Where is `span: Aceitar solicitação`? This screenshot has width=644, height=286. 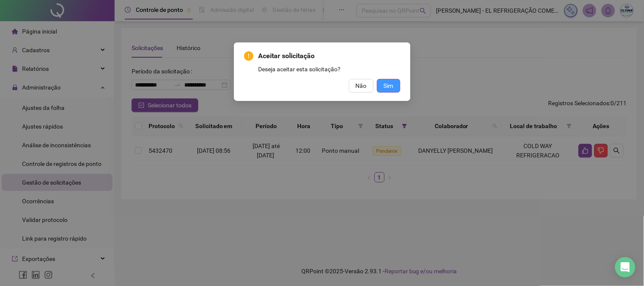 span: Aceitar solicitação is located at coordinates (329, 56).